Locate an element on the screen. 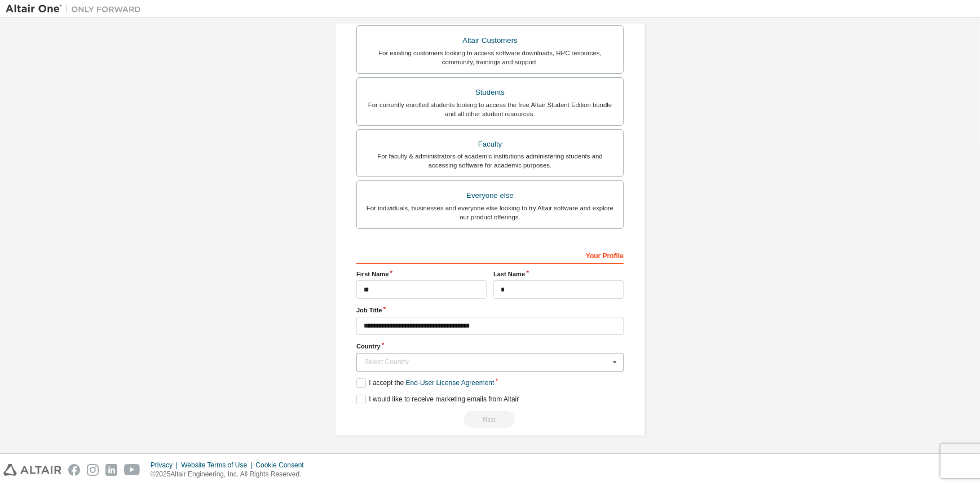 The height and width of the screenshot is (486, 980). img: Altair One is located at coordinates (76, 9).